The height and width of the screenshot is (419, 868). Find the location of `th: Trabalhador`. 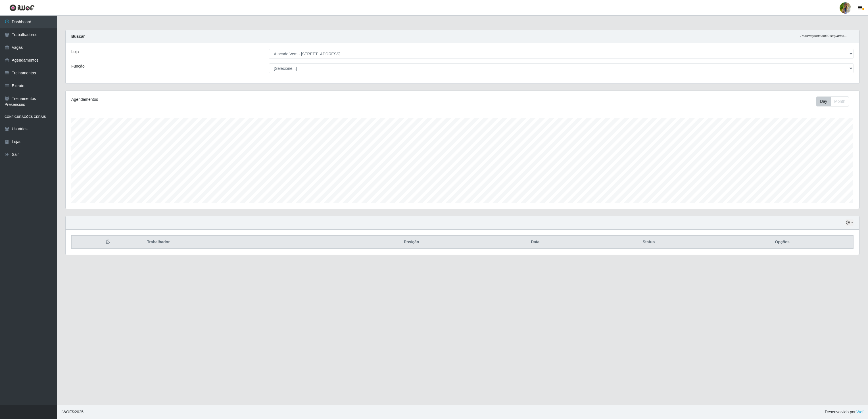

th: Trabalhador is located at coordinates (241, 242).